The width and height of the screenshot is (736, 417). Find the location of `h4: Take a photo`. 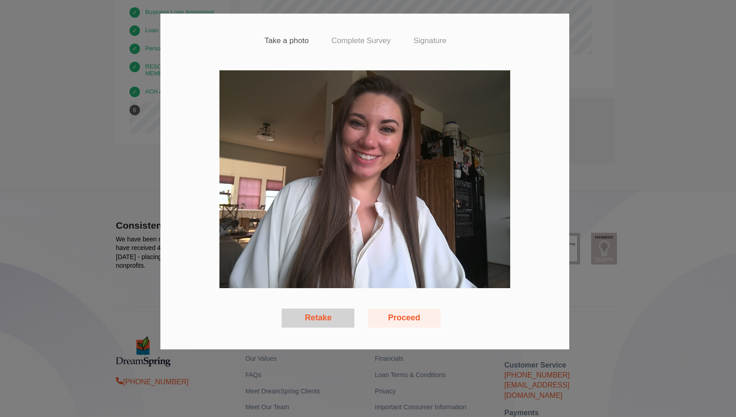

h4: Take a photo is located at coordinates (286, 41).